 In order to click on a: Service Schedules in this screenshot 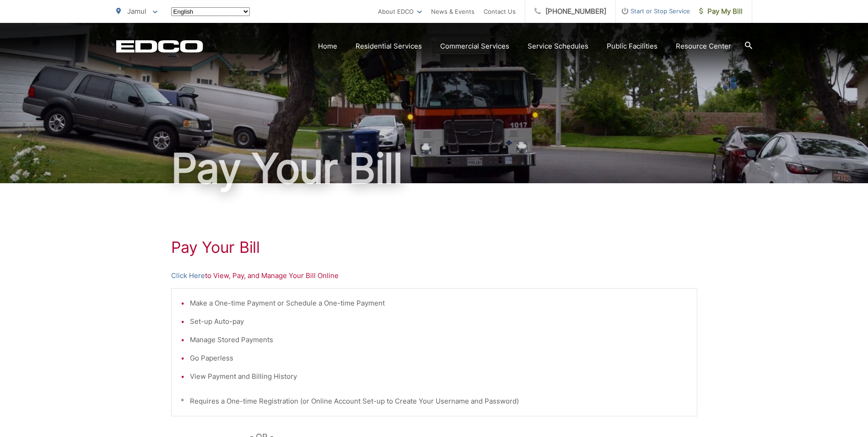, I will do `click(558, 46)`.